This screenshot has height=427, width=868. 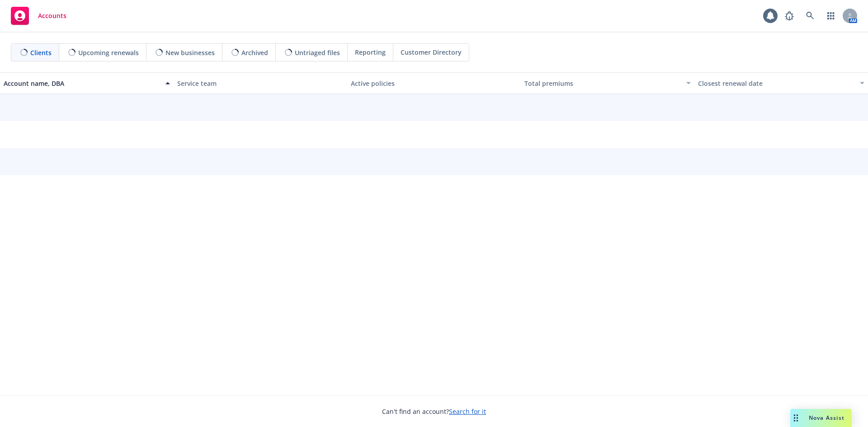 I want to click on a: Report a Bug, so click(x=789, y=16).